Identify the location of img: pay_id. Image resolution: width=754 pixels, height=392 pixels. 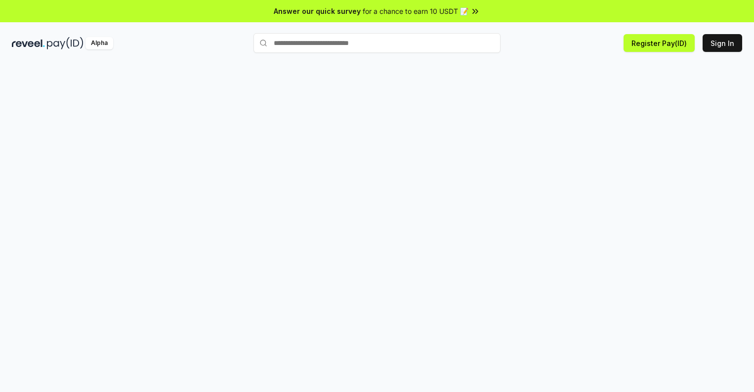
(65, 43).